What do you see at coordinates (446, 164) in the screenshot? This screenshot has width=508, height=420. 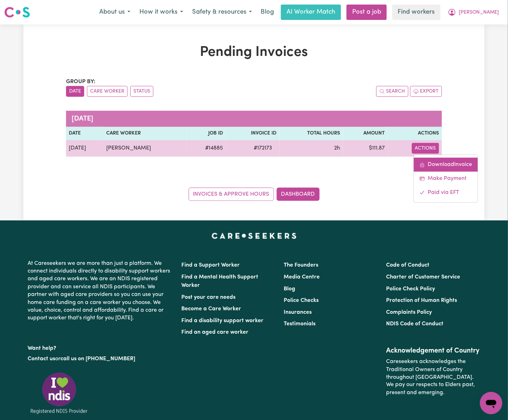 I see `a: Download invoice #172173` at bounding box center [446, 164].